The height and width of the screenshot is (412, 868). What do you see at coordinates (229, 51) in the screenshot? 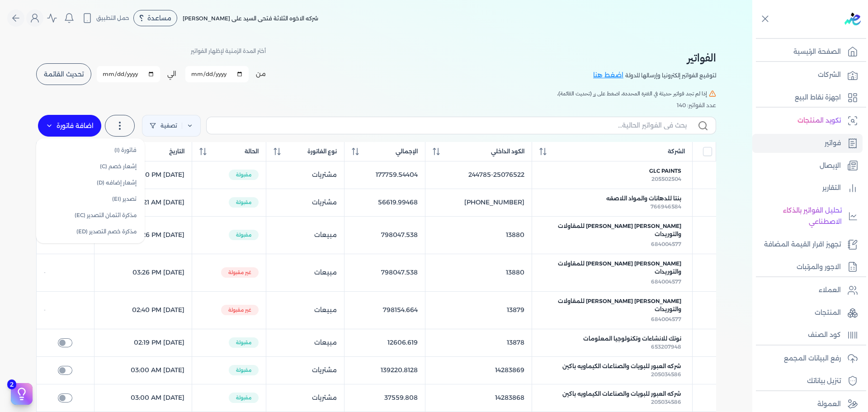
I see `p: أختر المدة الزمنية لإظهار الفواتير` at bounding box center [229, 51].